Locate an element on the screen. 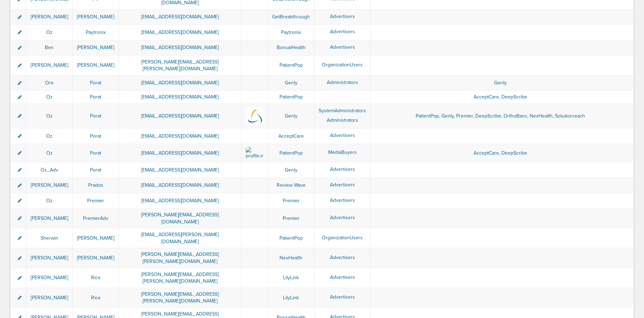  td: GetBreakthrough is located at coordinates (291, 17).